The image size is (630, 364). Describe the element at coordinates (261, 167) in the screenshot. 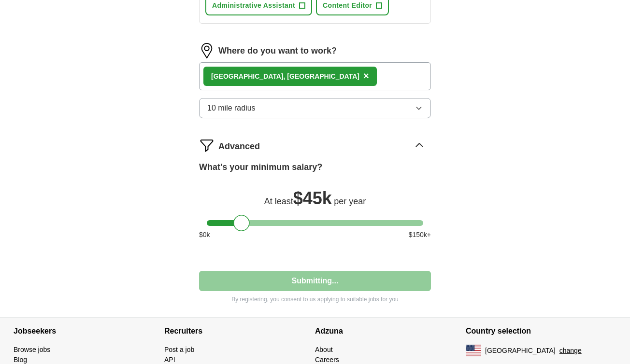

I see `label: What's your minimum salary?` at that location.